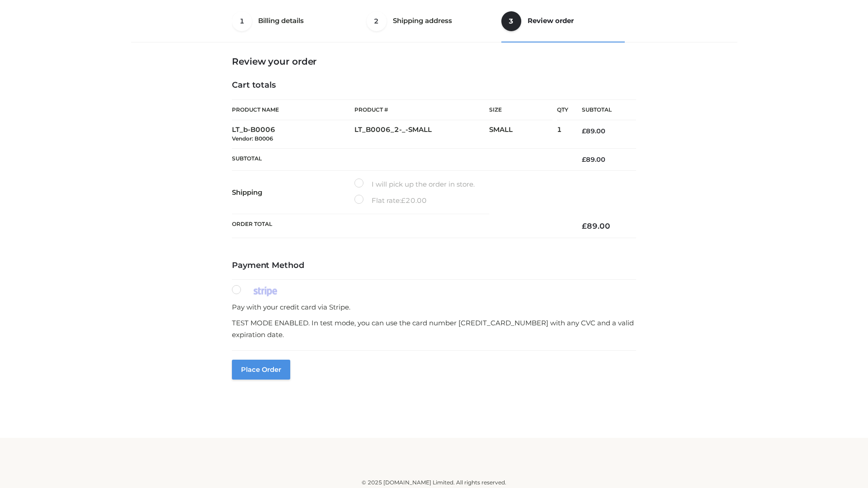 The width and height of the screenshot is (868, 488). I want to click on th: Product #, so click(422, 110).